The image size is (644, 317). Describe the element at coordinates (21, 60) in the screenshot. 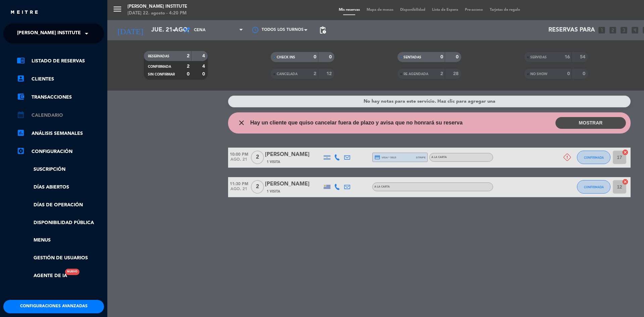

I see `i: chrome_reader_mode` at that location.